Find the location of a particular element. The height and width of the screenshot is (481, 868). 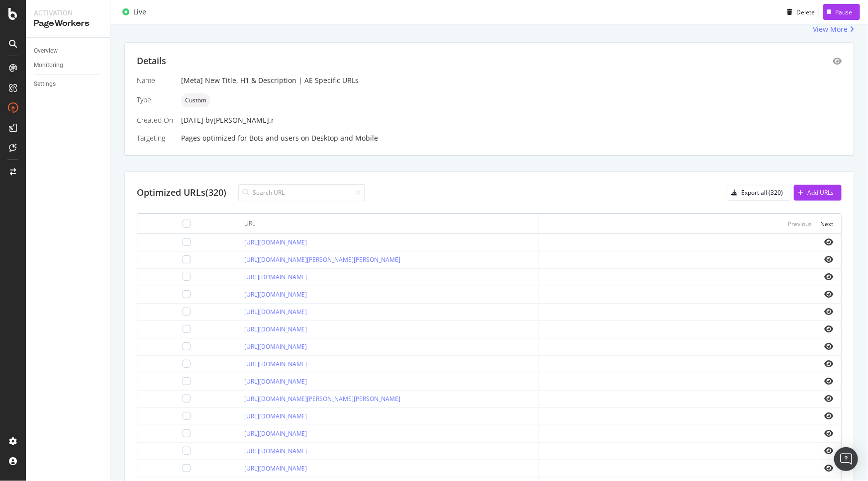

div: View More is located at coordinates (830, 29).